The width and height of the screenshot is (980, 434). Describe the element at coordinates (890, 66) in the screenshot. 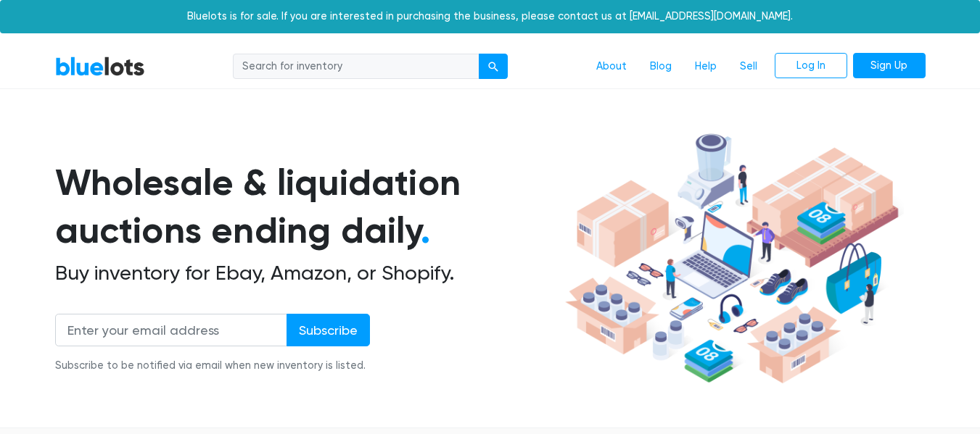

I see `a: Sign Up` at that location.